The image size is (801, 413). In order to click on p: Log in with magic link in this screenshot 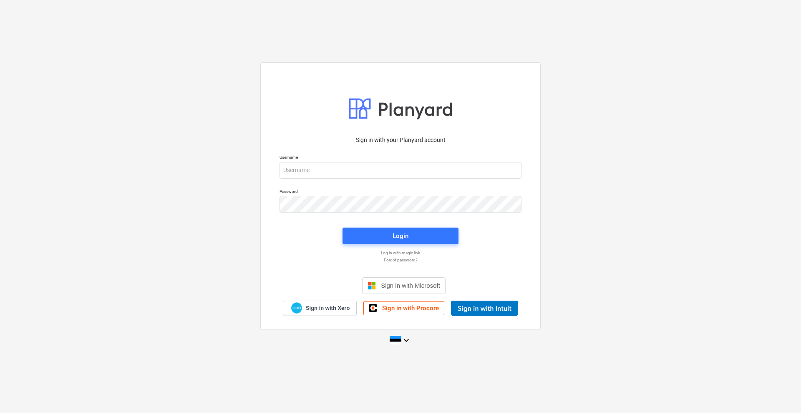, I will do `click(401, 252)`.